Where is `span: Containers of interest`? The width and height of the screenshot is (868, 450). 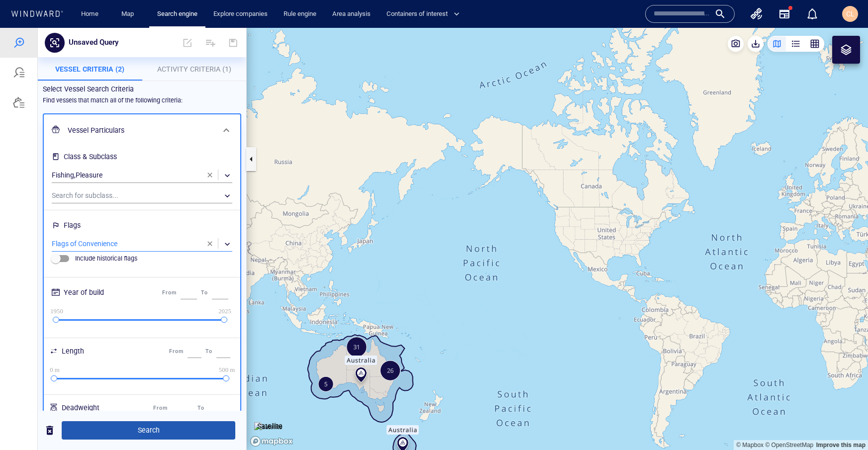
span: Containers of interest is located at coordinates (423, 14).